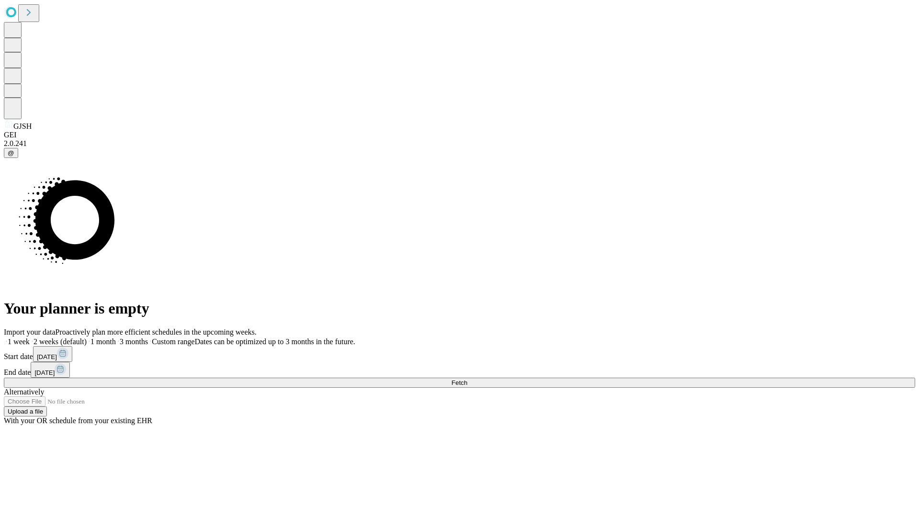  I want to click on span: 3 months, so click(134, 341).